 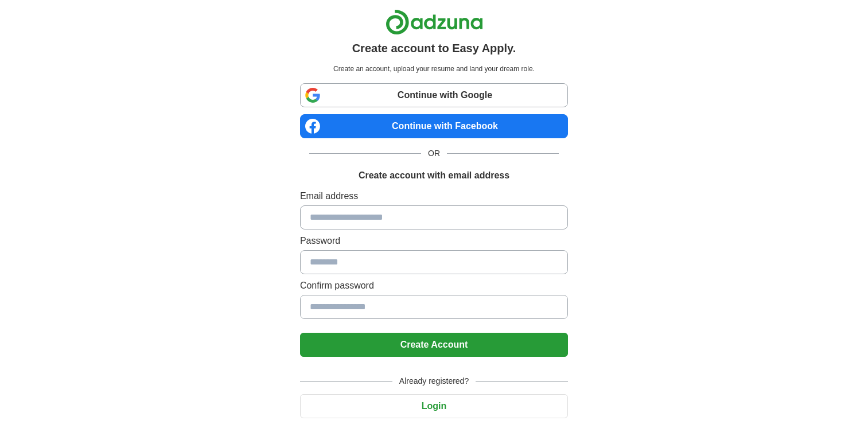 What do you see at coordinates (434, 153) in the screenshot?
I see `span: OR` at bounding box center [434, 153].